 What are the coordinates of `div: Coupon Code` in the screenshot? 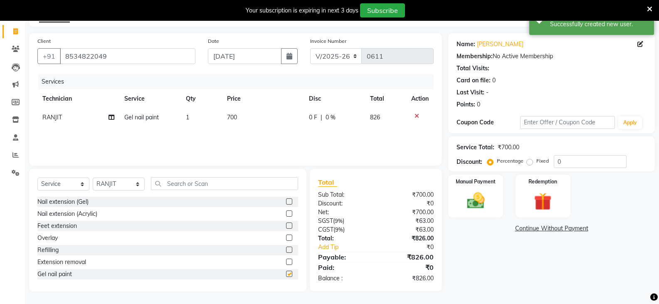 It's located at (488, 122).